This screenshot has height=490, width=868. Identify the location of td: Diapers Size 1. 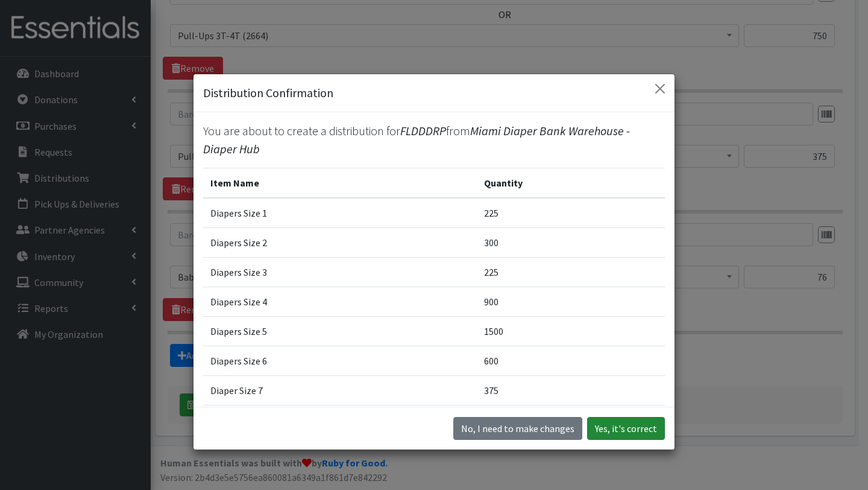
(340, 213).